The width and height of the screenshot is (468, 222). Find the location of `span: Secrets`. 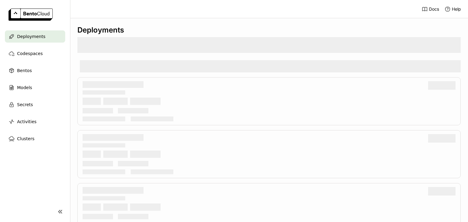

span: Secrets is located at coordinates (25, 105).